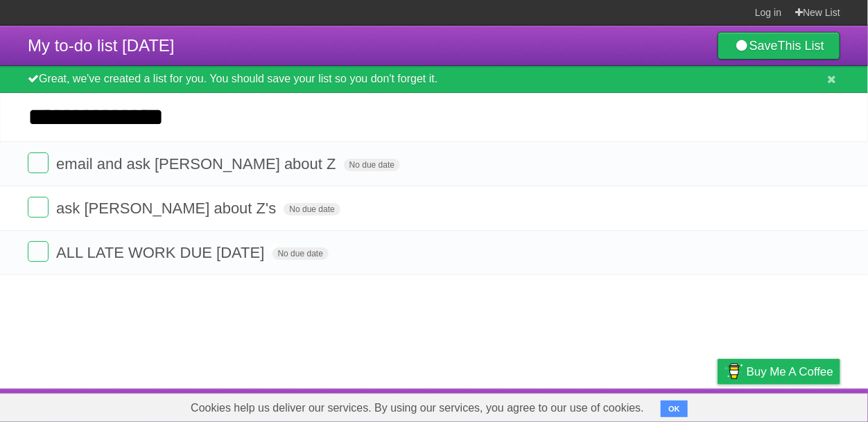 The image size is (868, 422). Describe the element at coordinates (417, 408) in the screenshot. I see `span: Cookies help us deliver our services. By using our services, you agree to our use of cookies.` at that location.